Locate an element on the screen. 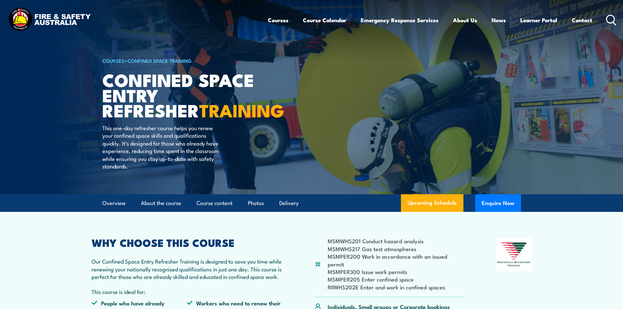  a: Contact is located at coordinates (582, 20).